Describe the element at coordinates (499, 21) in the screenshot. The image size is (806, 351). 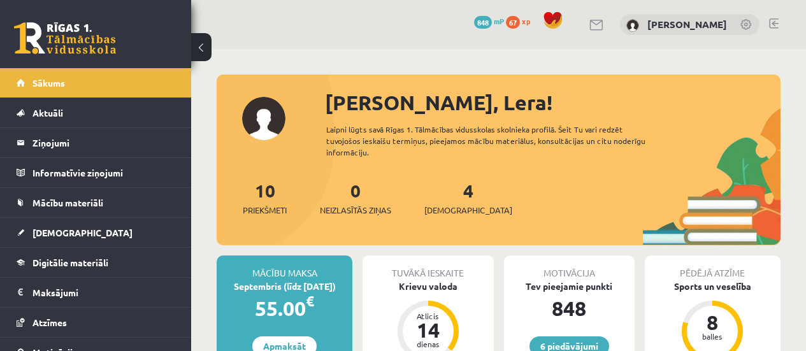
I see `span: mP` at that location.